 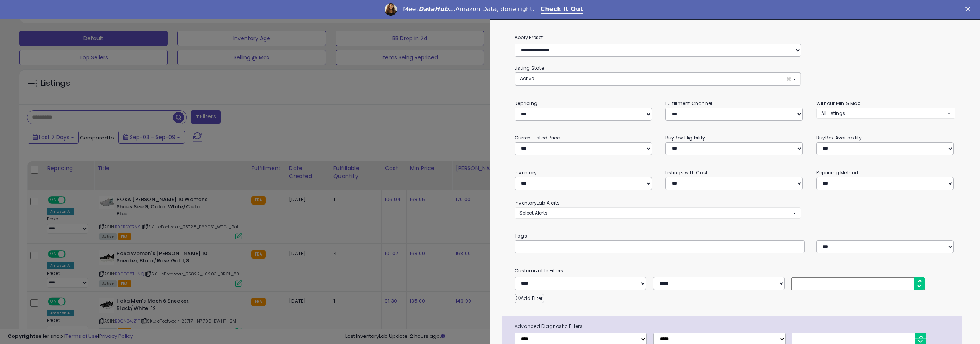 What do you see at coordinates (526, 103) in the screenshot?
I see `small: Repricing` at bounding box center [526, 103].